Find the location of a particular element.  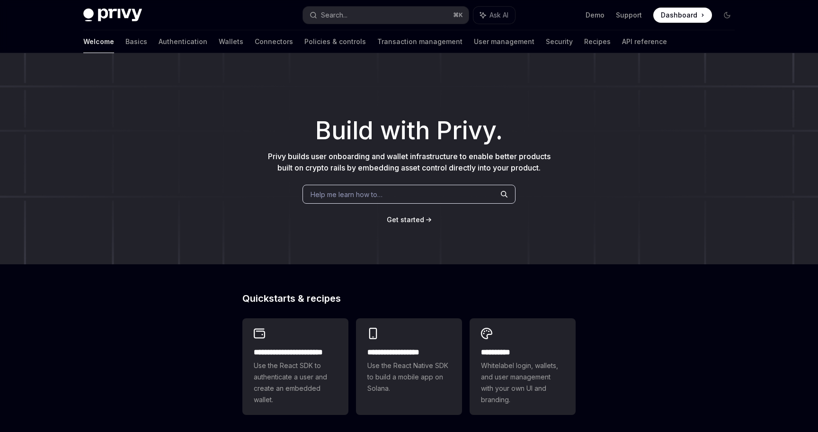

div: Search... is located at coordinates (334, 15).